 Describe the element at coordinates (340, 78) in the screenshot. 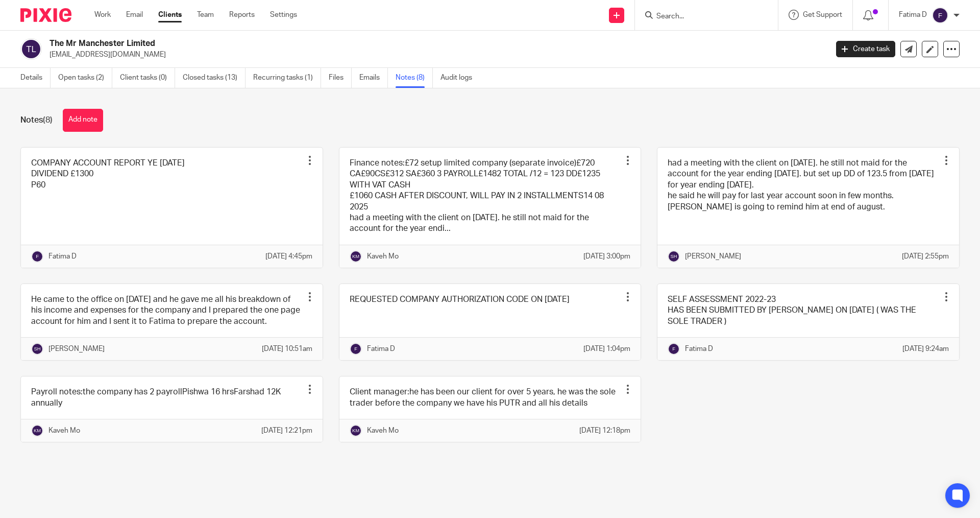

I see `a: Files` at that location.